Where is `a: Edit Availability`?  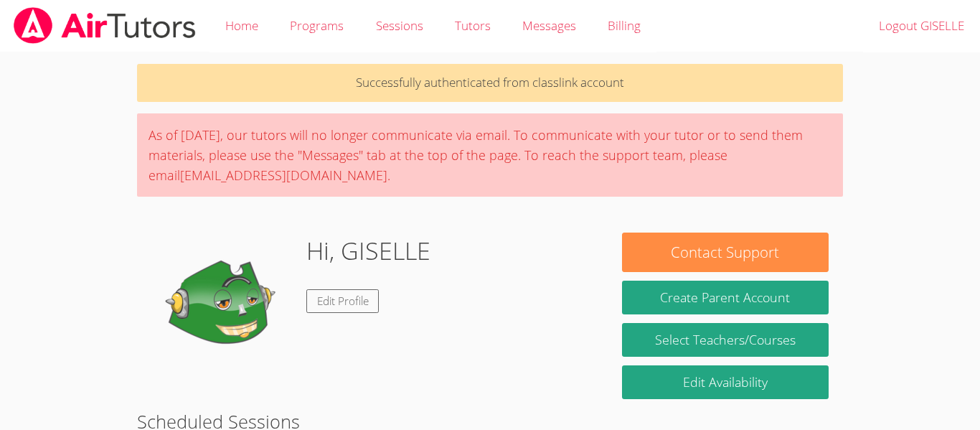 a: Edit Availability is located at coordinates (725, 381).